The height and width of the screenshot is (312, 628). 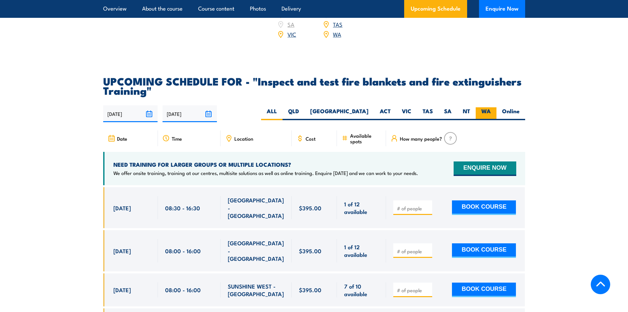 I want to click on label: WA, so click(x=486, y=113).